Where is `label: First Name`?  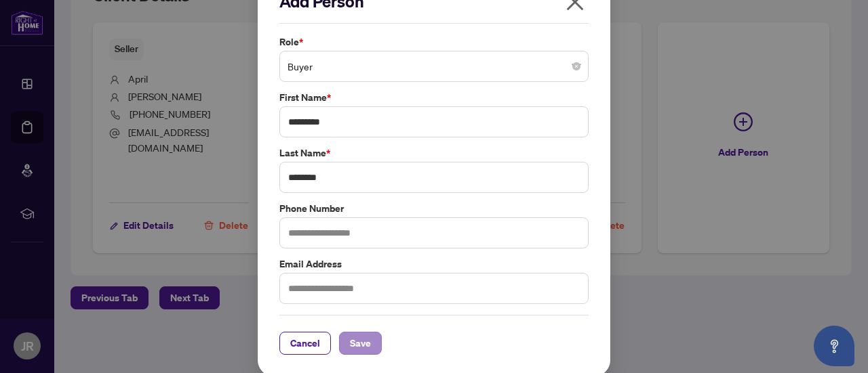
label: First Name is located at coordinates (434, 97).